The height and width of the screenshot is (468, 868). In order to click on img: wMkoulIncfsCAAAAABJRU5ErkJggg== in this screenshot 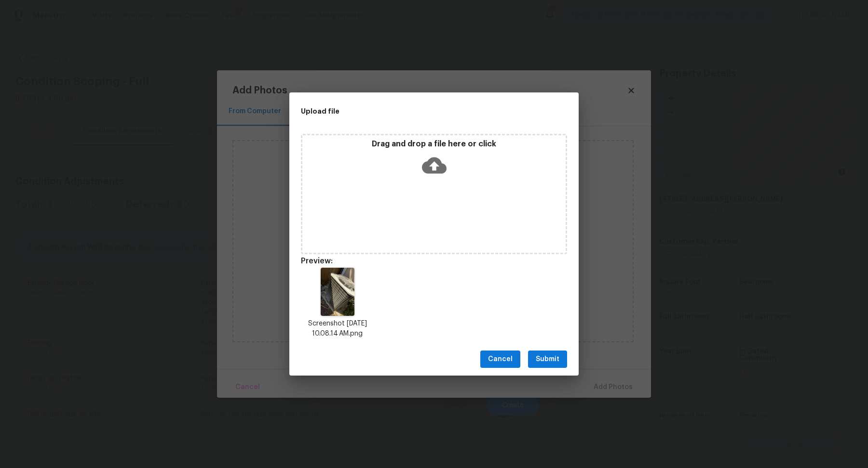, I will do `click(337, 292)`.